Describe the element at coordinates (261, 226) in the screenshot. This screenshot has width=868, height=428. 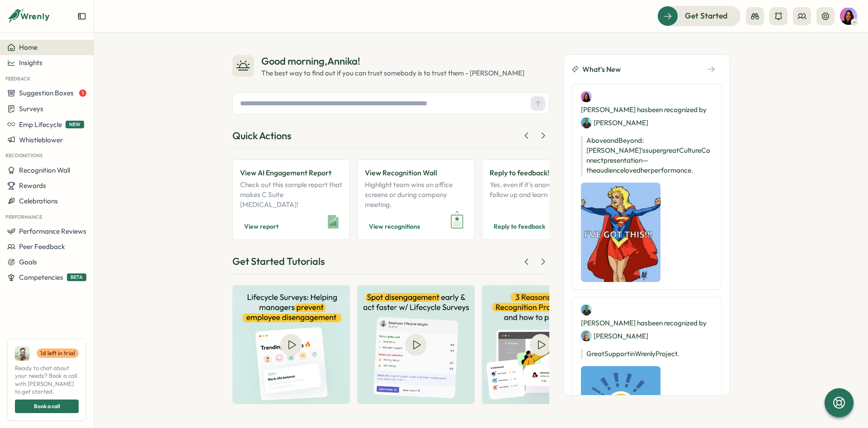
I see `span: View report` at that location.